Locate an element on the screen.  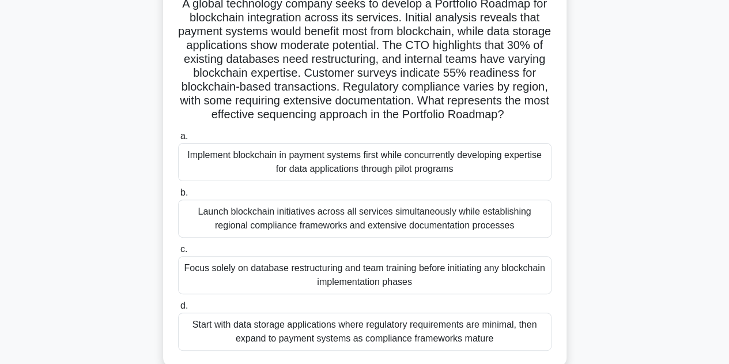
div: Implement blockchain in payment systems first while concurrently developing expertise for data ap... is located at coordinates (365, 162).